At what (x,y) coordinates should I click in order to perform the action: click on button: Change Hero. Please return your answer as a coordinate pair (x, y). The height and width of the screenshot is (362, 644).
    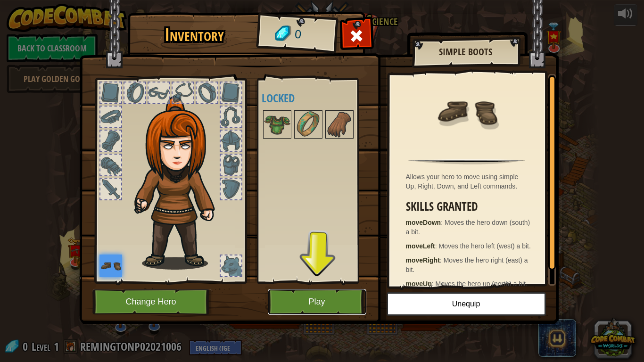
    Looking at the image, I should click on (152, 302).